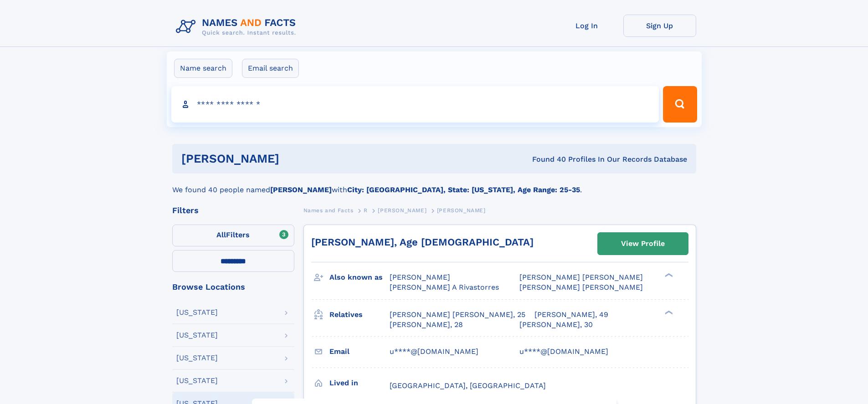 The width and height of the screenshot is (868, 404). I want to click on a: R, so click(365, 210).